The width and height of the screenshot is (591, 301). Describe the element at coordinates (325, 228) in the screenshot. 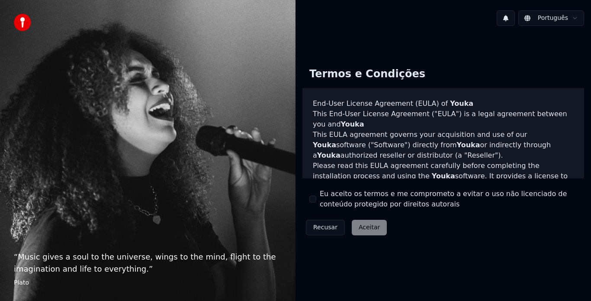

I see `button: Recusar` at that location.